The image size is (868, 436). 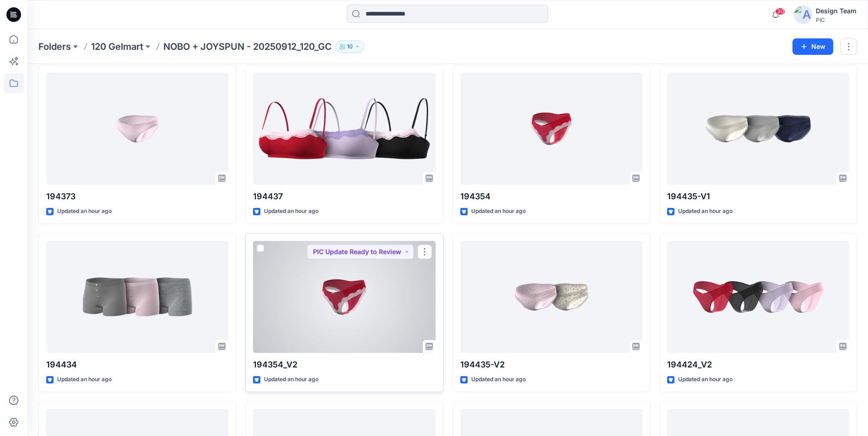 What do you see at coordinates (837, 11) in the screenshot?
I see `div: Design Team` at bounding box center [837, 11].